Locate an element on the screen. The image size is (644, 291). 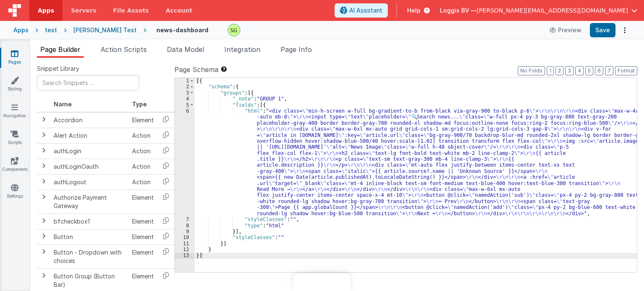
input: Search Snippets ... is located at coordinates (88, 83).